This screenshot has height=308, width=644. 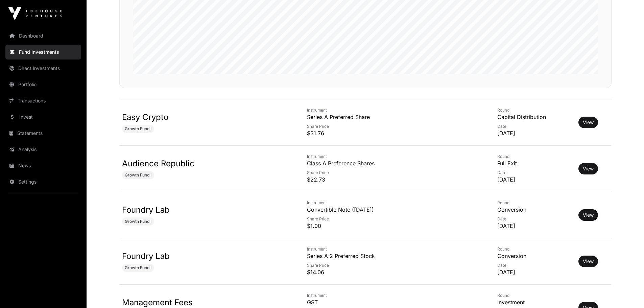 I want to click on p: $14.06, so click(x=395, y=272).